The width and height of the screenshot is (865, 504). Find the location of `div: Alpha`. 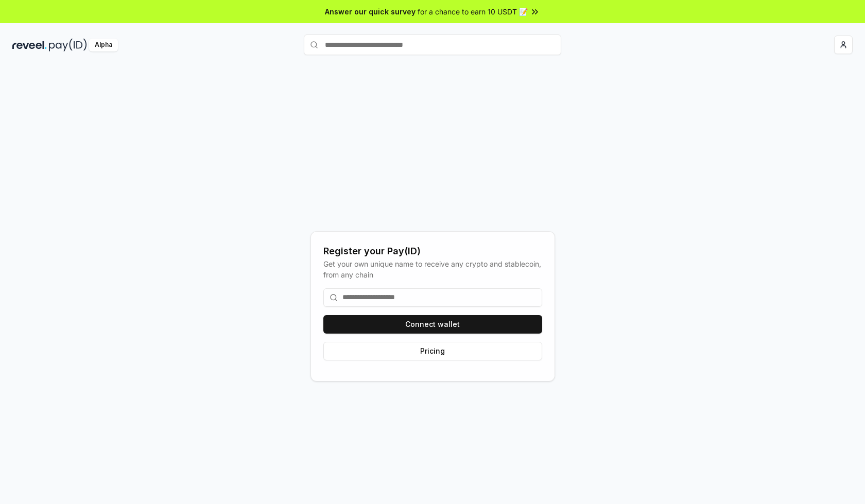

div: Alpha is located at coordinates (104, 45).